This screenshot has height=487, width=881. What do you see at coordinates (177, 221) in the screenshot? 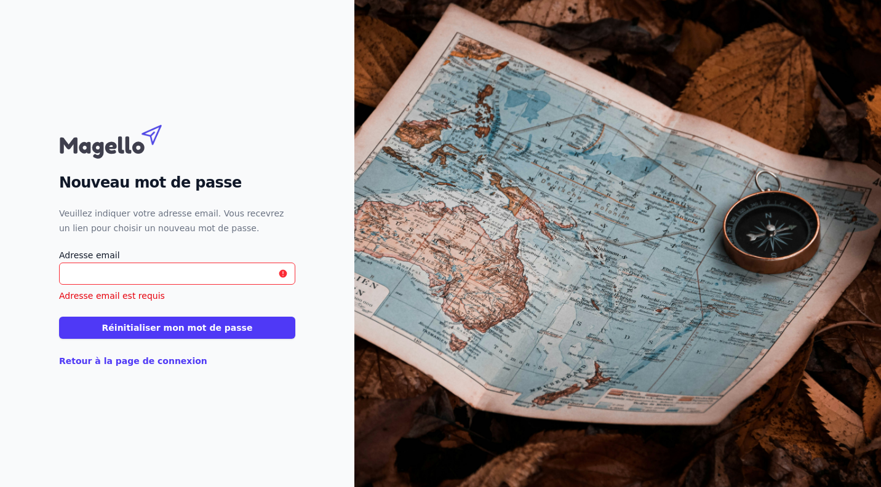
I see `p: Veuillez indiquer votre adresse email. Vous recevrez un lien pour choisir un nouveau mot de passe.` at bounding box center [177, 221].